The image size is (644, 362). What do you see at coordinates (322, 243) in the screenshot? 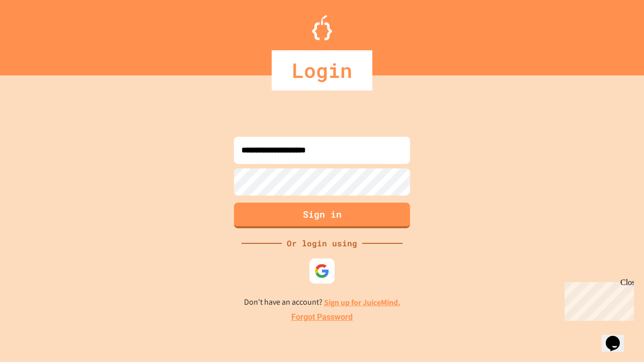
I see `div: Or login using` at bounding box center [322, 243].